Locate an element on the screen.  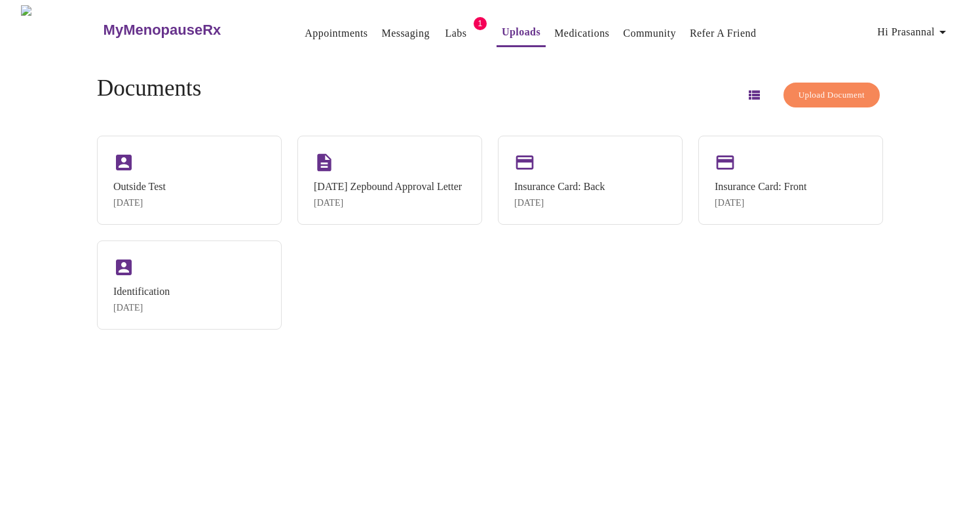
button: Hi Prasannal is located at coordinates (914, 32).